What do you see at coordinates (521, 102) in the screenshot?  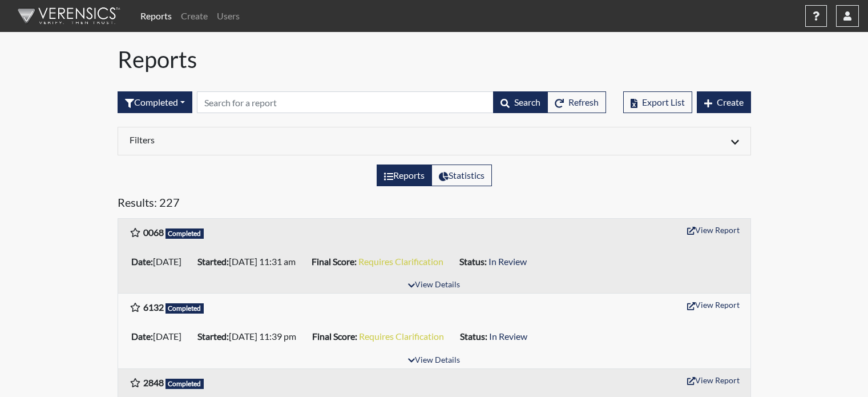 I see `button: Search` at bounding box center [521, 102].